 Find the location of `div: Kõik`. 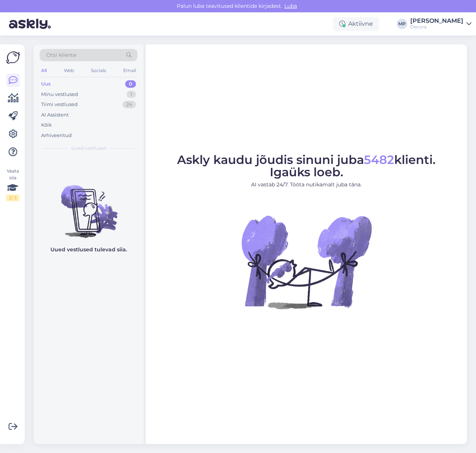

div: Kõik is located at coordinates (46, 125).